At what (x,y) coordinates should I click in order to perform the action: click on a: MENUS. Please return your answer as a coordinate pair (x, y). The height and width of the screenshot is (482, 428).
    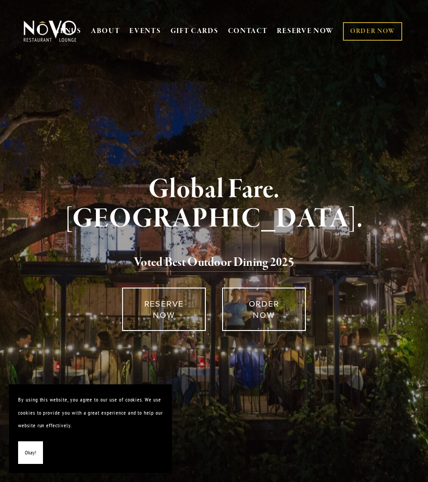
    Looking at the image, I should click on (67, 31).